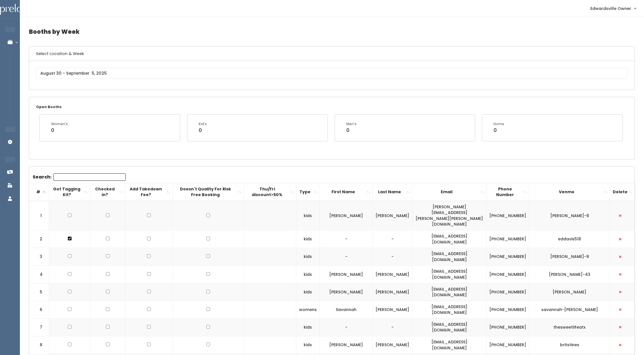 This screenshot has width=644, height=355. I want to click on th: Type: activate to sort column ascending, so click(308, 192).